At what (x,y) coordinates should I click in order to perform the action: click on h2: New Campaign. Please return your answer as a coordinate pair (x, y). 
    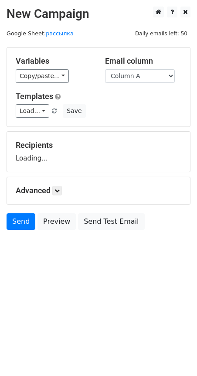
    Looking at the image, I should click on (99, 14).